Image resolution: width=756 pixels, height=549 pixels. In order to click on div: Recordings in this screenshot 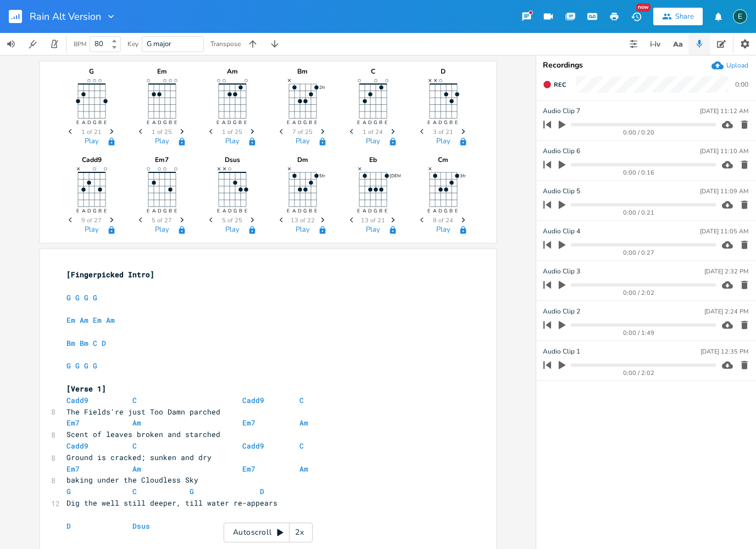, I will do `click(646, 66)`.